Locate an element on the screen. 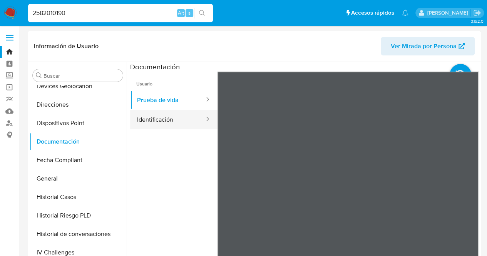 This screenshot has height=256, width=487. span: Ver Mirada por Persona is located at coordinates (424, 46).